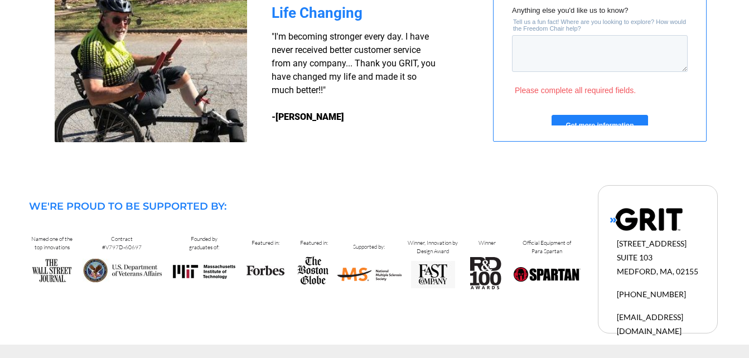 This screenshot has height=358, width=749. Describe the element at coordinates (88, 313) in the screenshot. I see `input: Get more information` at that location.